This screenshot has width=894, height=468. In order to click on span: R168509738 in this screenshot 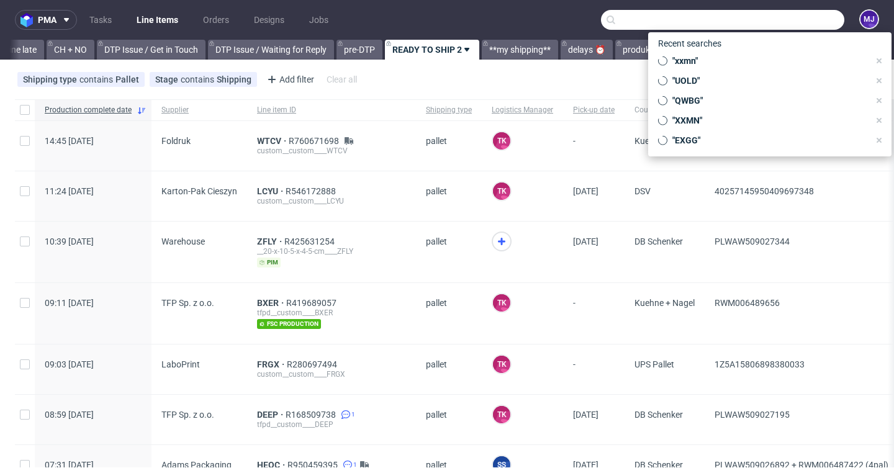, I will do `click(312, 415)`.